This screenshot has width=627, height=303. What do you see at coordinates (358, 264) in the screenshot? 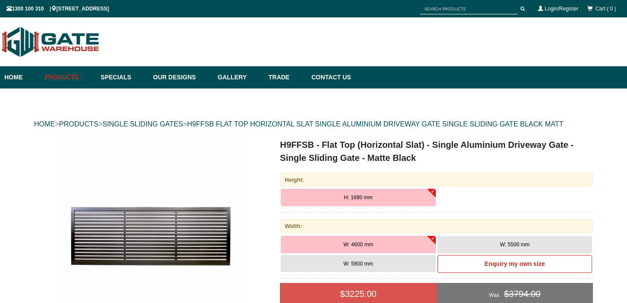
I see `span: W: 5800 mm` at bounding box center [358, 264].